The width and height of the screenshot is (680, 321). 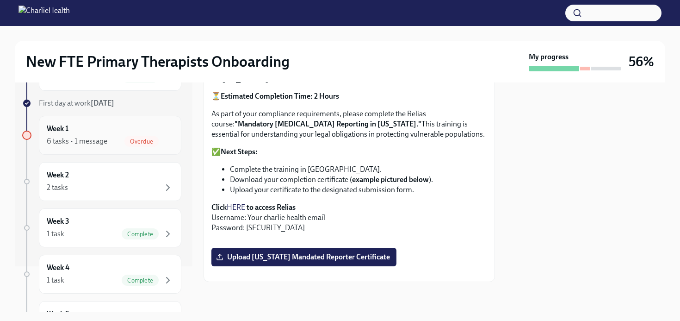 I want to click on h6: Week 3, so click(x=58, y=221).